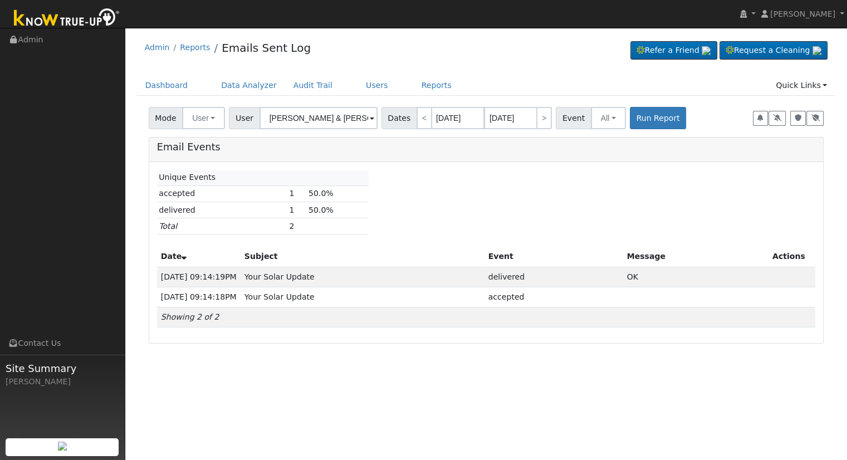 The image size is (847, 460). What do you see at coordinates (761, 119) in the screenshot?
I see `button: Remove Unsubscribe` at bounding box center [761, 119].